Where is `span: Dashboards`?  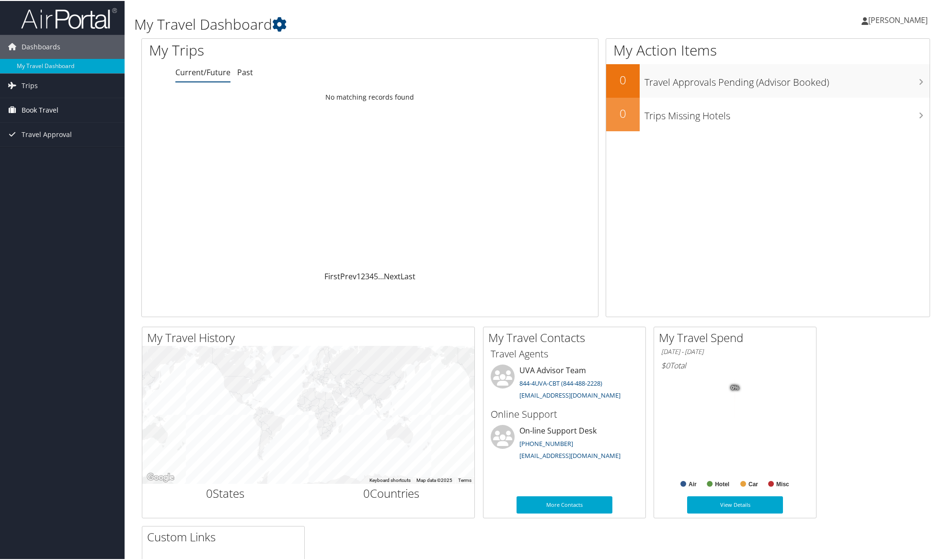 span: Dashboards is located at coordinates (41, 46).